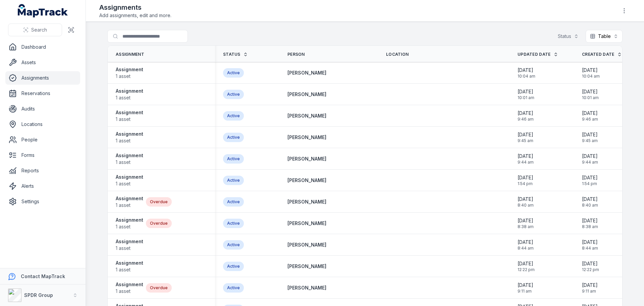 The image size is (644, 306). What do you see at coordinates (43, 109) in the screenshot?
I see `a: Audits` at bounding box center [43, 109].